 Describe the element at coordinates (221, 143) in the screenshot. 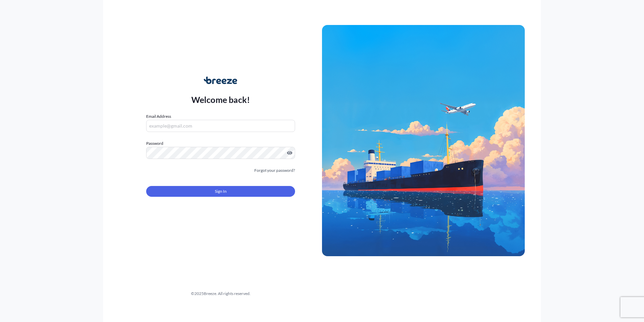

I see `label: Password` at that location.